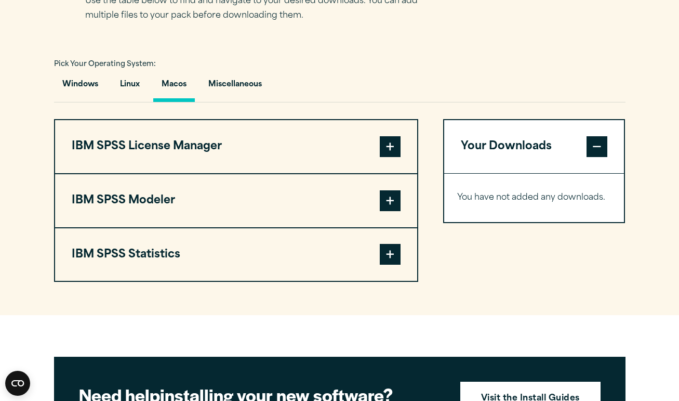 Image resolution: width=679 pixels, height=401 pixels. I want to click on span: Pick Your Operating System:, so click(105, 64).